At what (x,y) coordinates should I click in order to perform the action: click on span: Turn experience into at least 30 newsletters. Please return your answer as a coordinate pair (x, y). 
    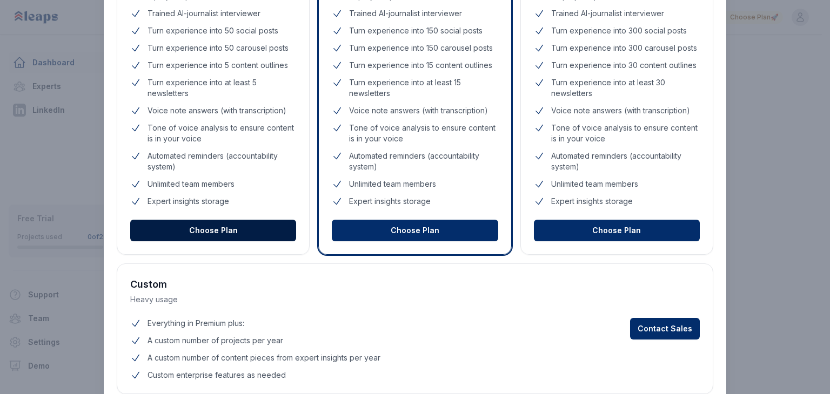
    Looking at the image, I should click on (625, 88).